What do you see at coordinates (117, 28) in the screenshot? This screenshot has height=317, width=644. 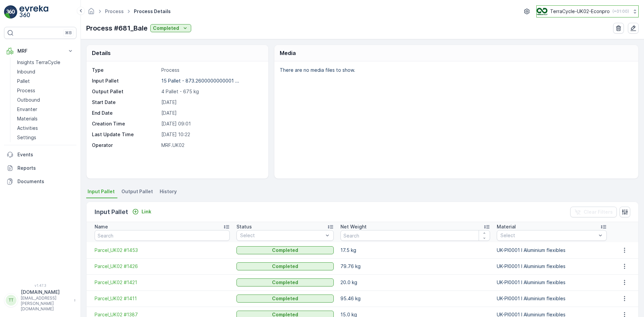 I see `p: Process #681_Bale` at bounding box center [117, 28].